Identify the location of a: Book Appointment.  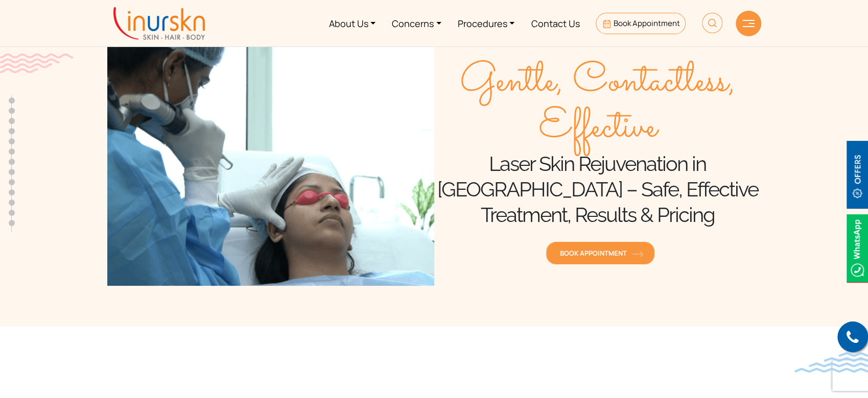
(640, 24).